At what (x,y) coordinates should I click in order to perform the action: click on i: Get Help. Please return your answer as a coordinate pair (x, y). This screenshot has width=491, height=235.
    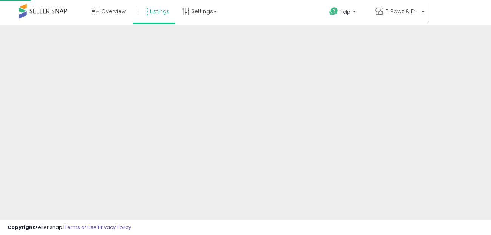
    Looking at the image, I should click on (334, 11).